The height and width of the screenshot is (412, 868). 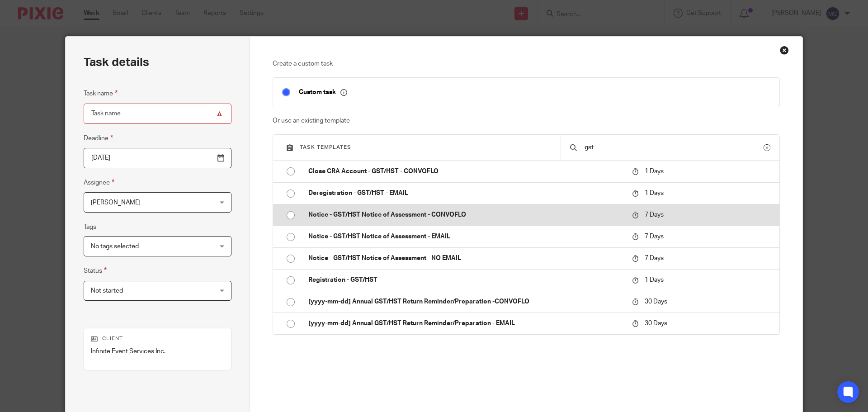 What do you see at coordinates (323, 92) in the screenshot?
I see `p: Custom task` at bounding box center [323, 92].